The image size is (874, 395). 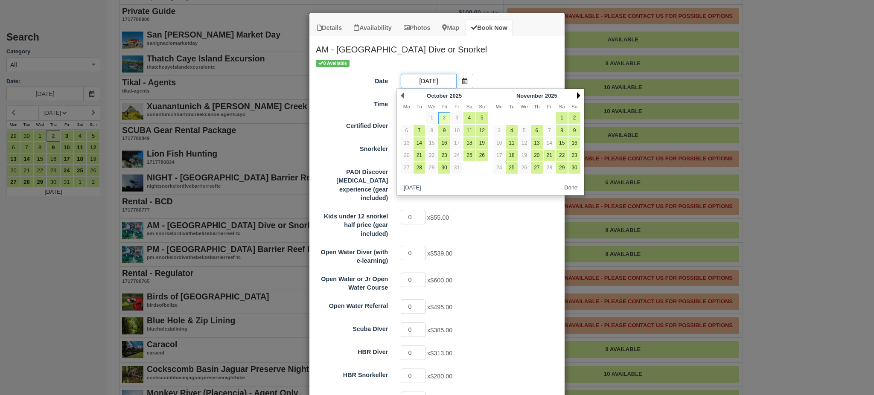 What do you see at coordinates (413, 376) in the screenshot?
I see `input: HBR Snorkeller` at bounding box center [413, 376].